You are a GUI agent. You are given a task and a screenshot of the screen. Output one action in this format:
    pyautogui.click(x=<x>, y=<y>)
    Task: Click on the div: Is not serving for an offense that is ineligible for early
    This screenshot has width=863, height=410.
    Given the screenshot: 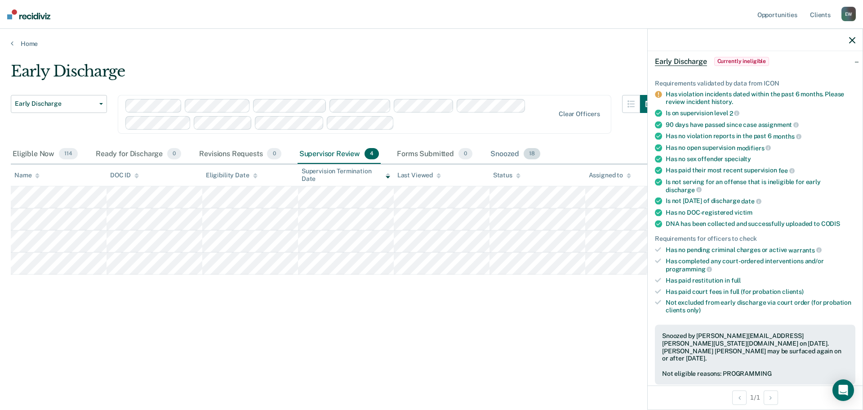 What is the action you would take?
    pyautogui.click(x=761, y=186)
    